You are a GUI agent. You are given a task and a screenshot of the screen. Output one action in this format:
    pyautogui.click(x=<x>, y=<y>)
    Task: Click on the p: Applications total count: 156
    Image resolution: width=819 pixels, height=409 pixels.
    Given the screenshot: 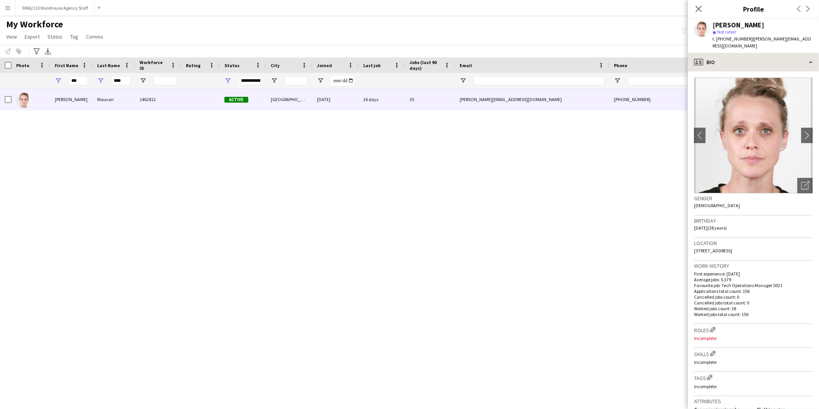 What is the action you would take?
    pyautogui.click(x=753, y=291)
    